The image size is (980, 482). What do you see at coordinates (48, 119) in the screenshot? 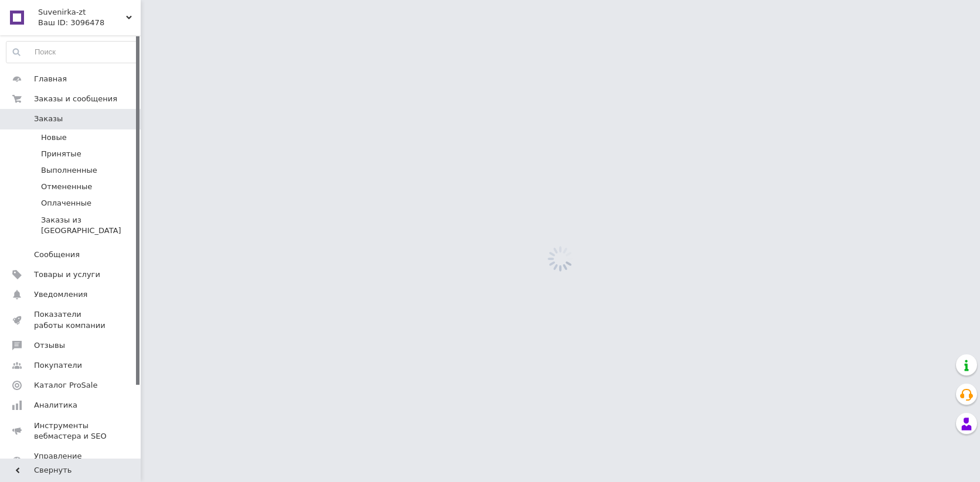
I see `span: Заказы` at bounding box center [48, 119].